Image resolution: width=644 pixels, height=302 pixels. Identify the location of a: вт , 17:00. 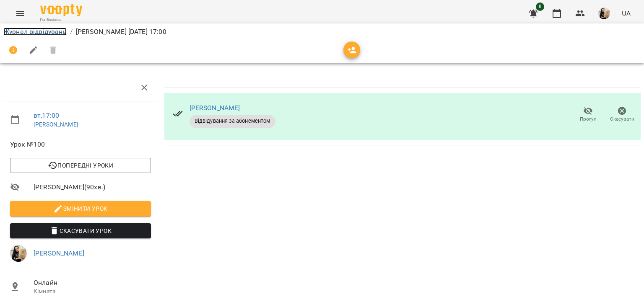
(46, 115).